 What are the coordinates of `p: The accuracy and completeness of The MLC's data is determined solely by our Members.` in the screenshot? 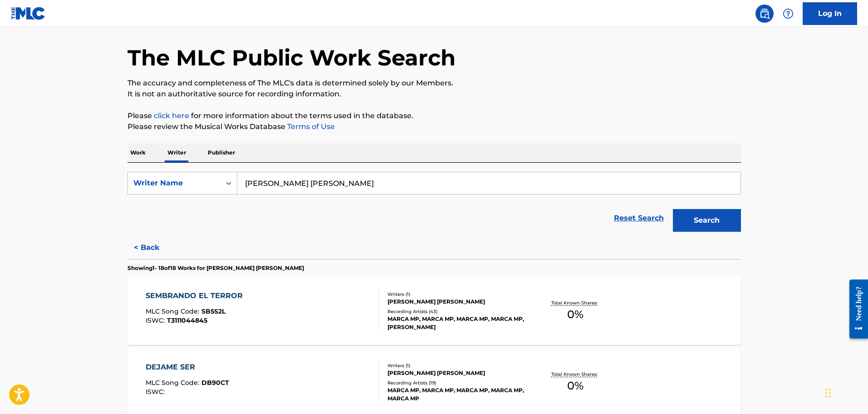 It's located at (434, 83).